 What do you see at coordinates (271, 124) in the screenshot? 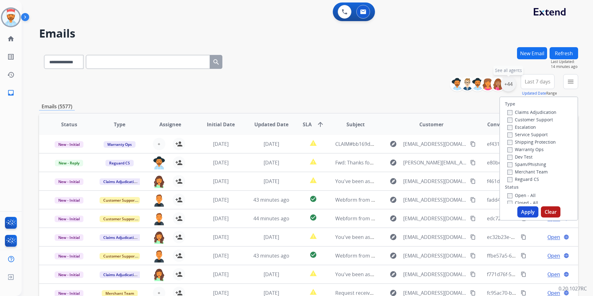
I see `span: Updated Date` at bounding box center [271, 124].